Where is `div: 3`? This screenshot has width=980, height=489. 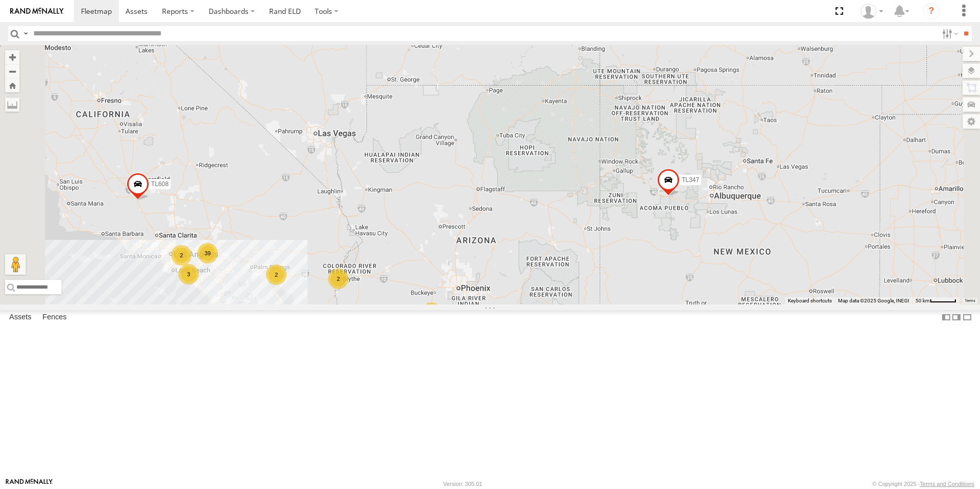
div: 3 is located at coordinates (188, 274).